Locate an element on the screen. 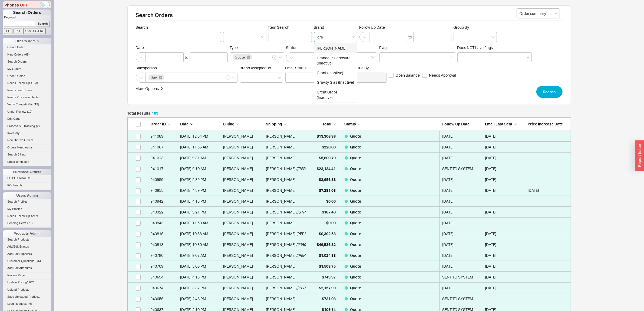 The width and height of the screenshot is (644, 311). span: $7,281.03 is located at coordinates (327, 190).